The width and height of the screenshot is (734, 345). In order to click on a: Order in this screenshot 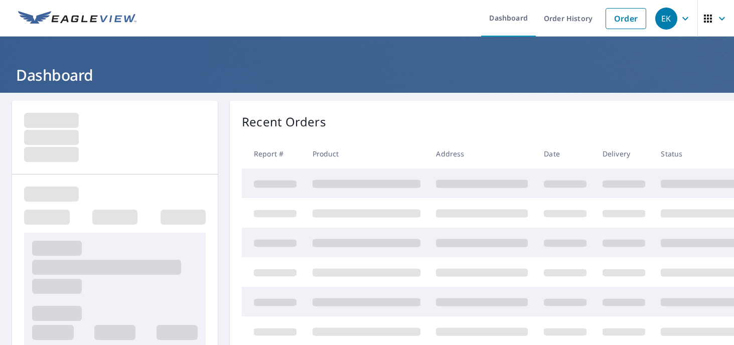, I will do `click(625, 19)`.